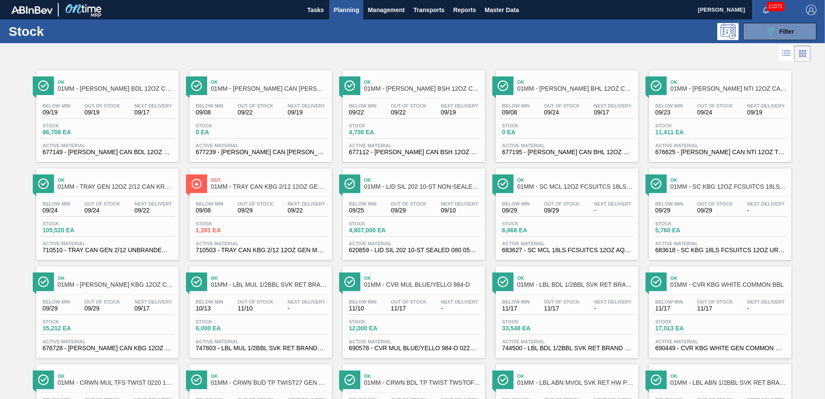  Describe the element at coordinates (670, 112) in the screenshot. I see `span: 09/23` at that location.